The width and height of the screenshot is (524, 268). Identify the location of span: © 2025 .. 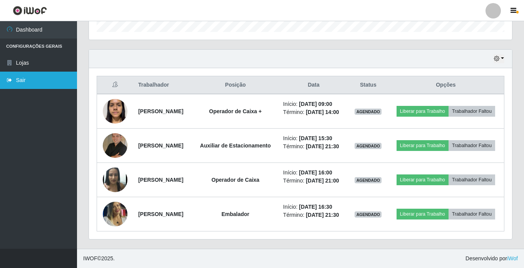
(99, 258).